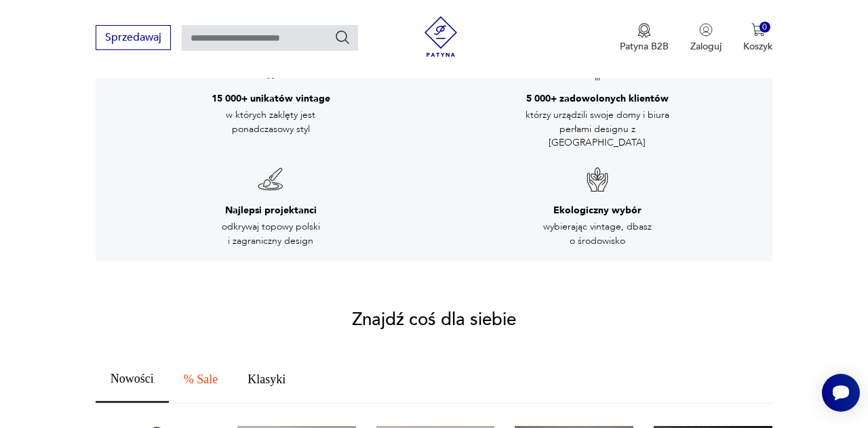  Describe the element at coordinates (132, 38) in the screenshot. I see `a: Sprzedawaj` at that location.